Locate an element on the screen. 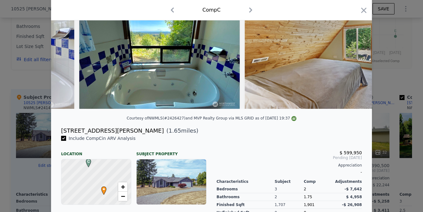  span: -$ 26,908 is located at coordinates (352, 205).